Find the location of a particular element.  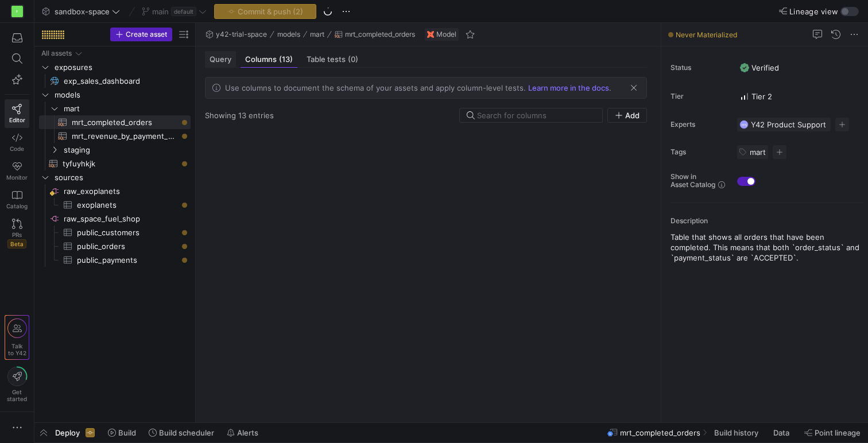

span: Build history is located at coordinates (736, 433).